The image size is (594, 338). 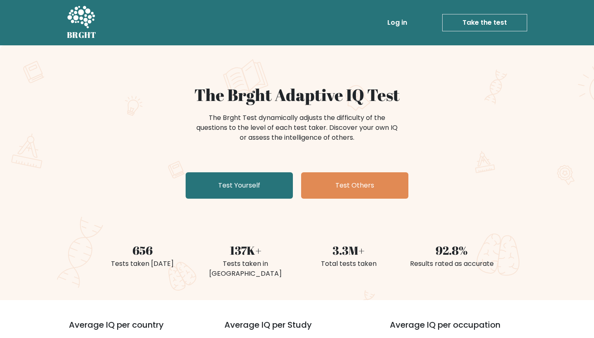 I want to click on a: Log in, so click(x=397, y=23).